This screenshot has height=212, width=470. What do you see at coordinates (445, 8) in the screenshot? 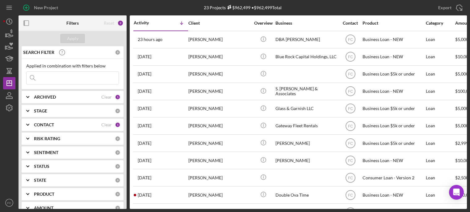
I see `div: Export` at bounding box center [445, 8].